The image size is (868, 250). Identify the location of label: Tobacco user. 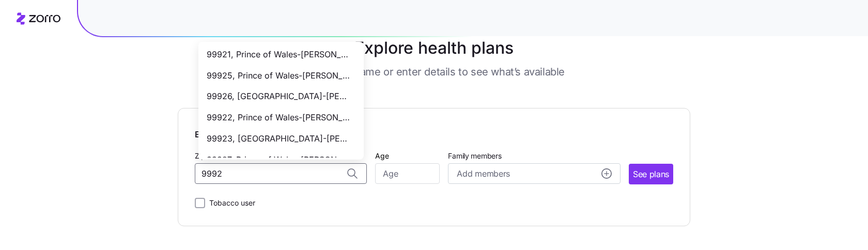
(230, 203).